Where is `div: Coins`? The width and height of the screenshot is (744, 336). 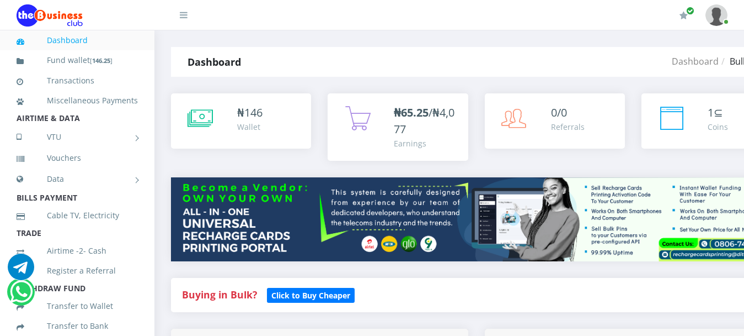 div: Coins is located at coordinates (718, 126).